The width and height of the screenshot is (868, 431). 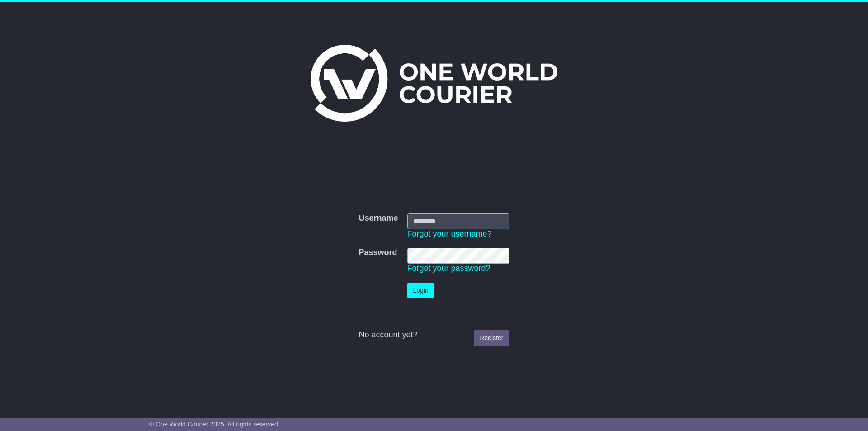 I want to click on a: Forgot your username?, so click(x=450, y=234).